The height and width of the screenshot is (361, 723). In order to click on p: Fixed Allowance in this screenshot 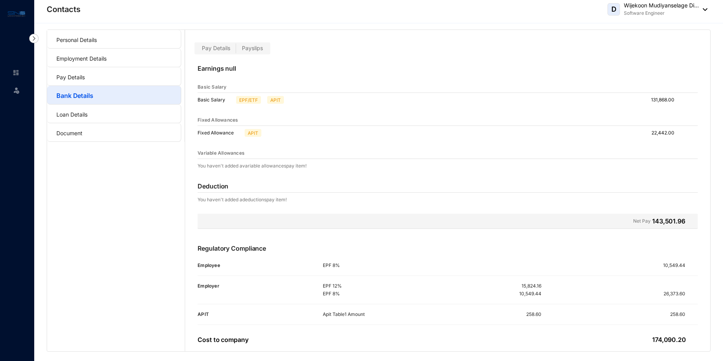, I will do `click(219, 133)`.